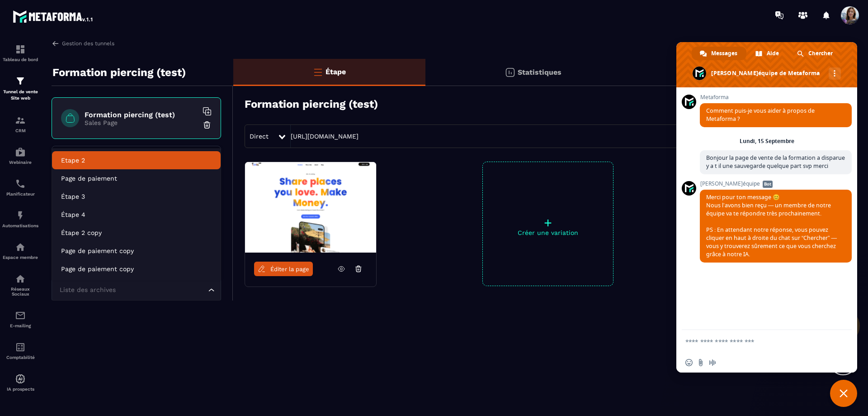 The width and height of the screenshot is (868, 416). Describe the element at coordinates (141, 123) in the screenshot. I see `p: Sales Page` at that location.